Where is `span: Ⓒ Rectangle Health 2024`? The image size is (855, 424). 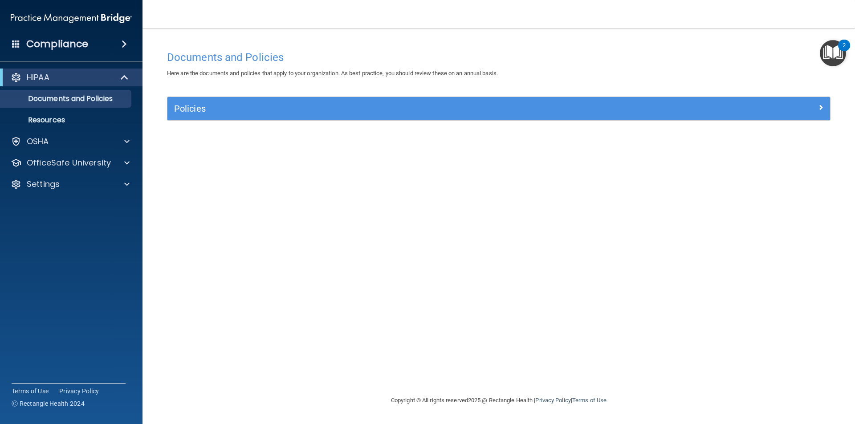
span: Ⓒ Rectangle Health 2024 is located at coordinates (48, 404).